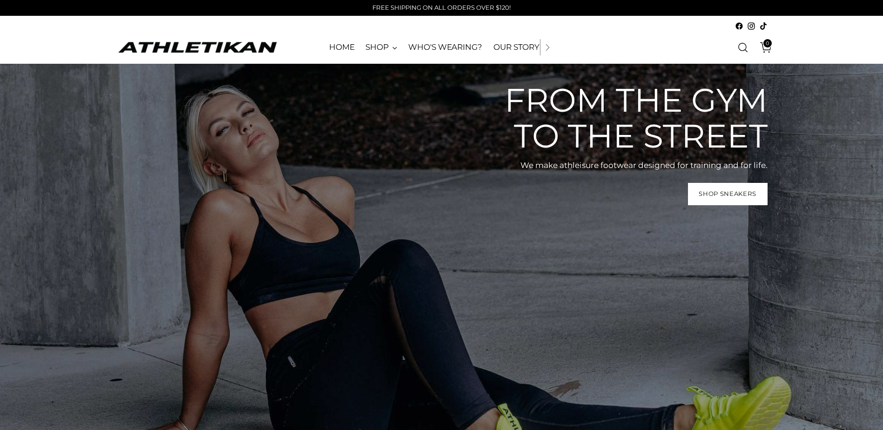 This screenshot has width=883, height=430. I want to click on span: 0, so click(768, 43).